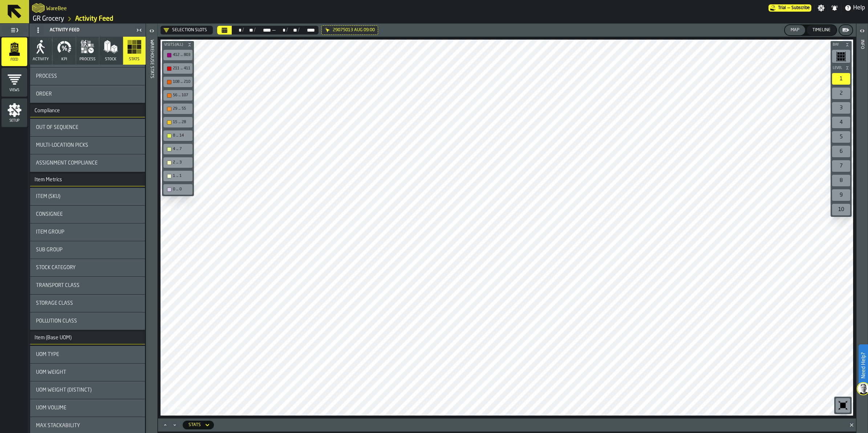 The height and width of the screenshot is (433, 868). What do you see at coordinates (41, 59) in the screenshot?
I see `span: Activity` at bounding box center [41, 59].